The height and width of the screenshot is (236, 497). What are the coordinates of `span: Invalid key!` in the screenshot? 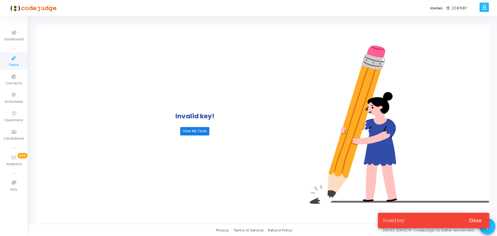 It's located at (394, 221).